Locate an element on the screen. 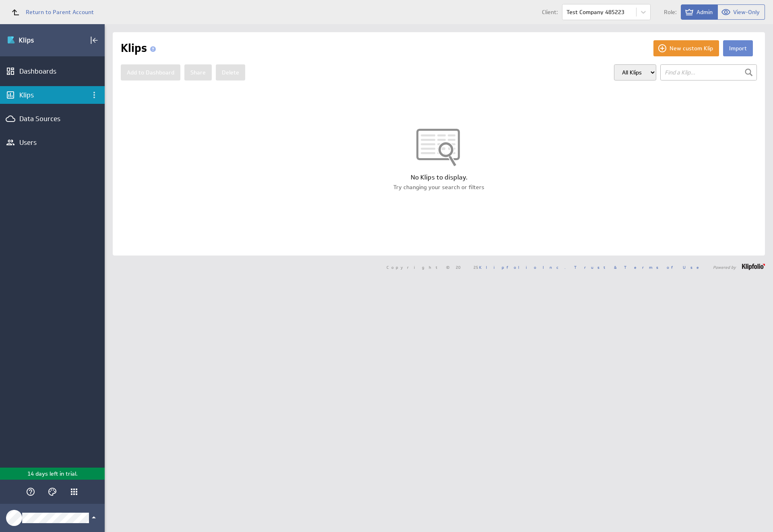 This screenshot has width=773, height=532. a: Return to Parent Account is located at coordinates (50, 12).